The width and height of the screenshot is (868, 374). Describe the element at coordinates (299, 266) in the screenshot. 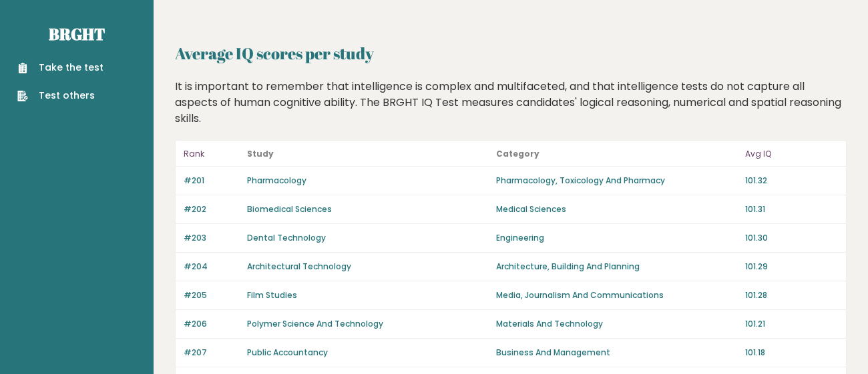

I see `a: Architectural Technology` at that location.